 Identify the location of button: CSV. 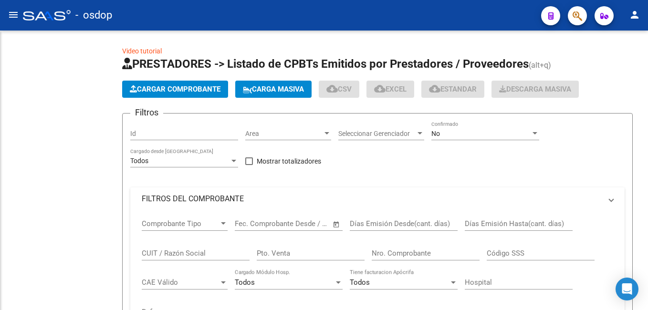
(339, 89).